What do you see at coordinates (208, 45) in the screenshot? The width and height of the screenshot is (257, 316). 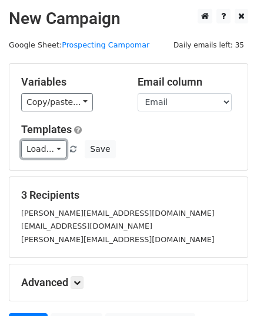 I see `span: Daily emails left: 35` at bounding box center [208, 45].